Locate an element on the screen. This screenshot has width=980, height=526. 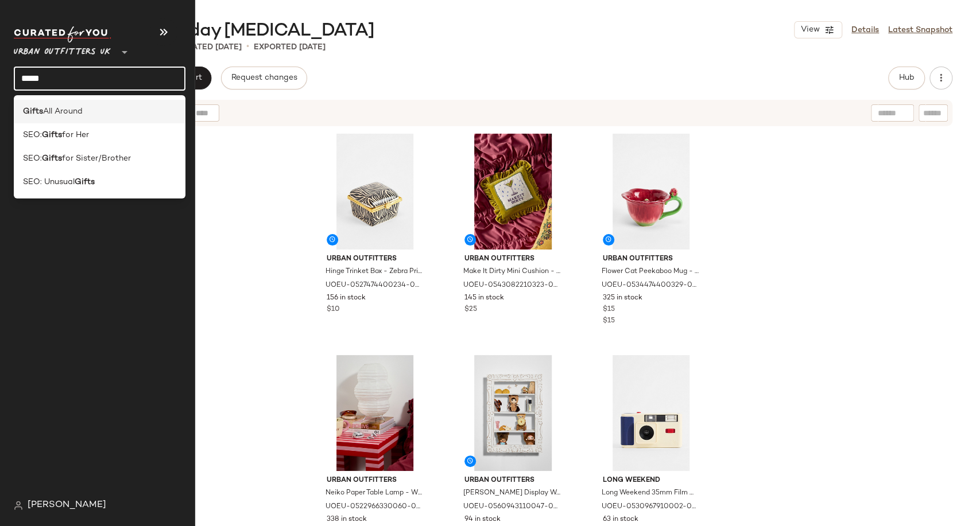
span: 338 in stock is located at coordinates (346, 520).